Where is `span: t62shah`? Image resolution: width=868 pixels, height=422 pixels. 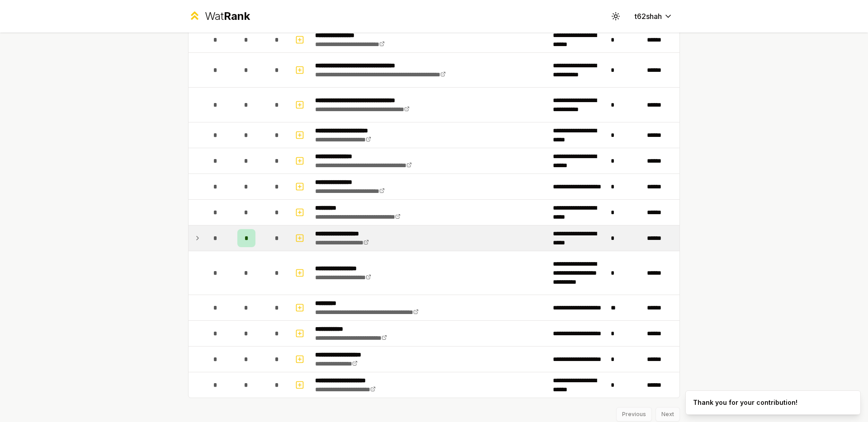 span: t62shah is located at coordinates (648, 17).